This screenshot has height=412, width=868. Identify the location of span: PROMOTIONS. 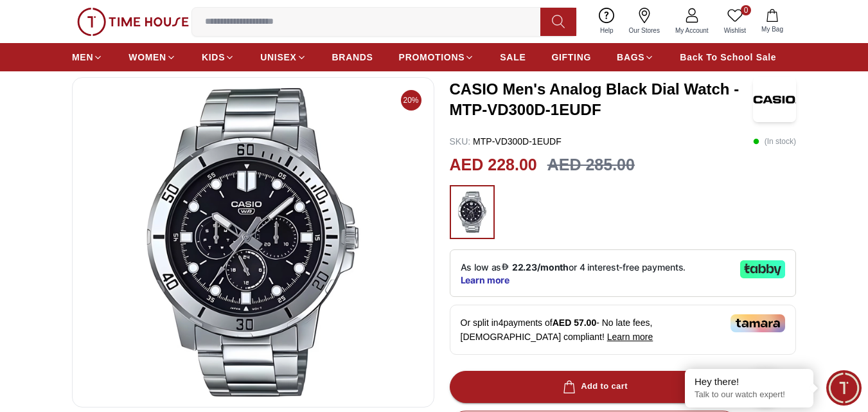
(431, 58).